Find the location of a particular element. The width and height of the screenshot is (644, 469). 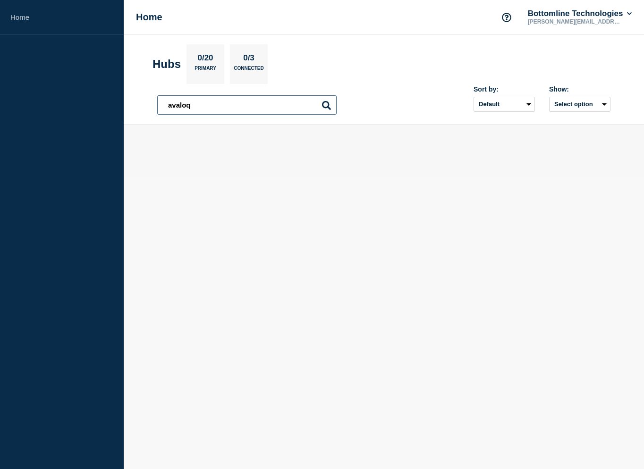

h2: Hubs is located at coordinates (167, 64).